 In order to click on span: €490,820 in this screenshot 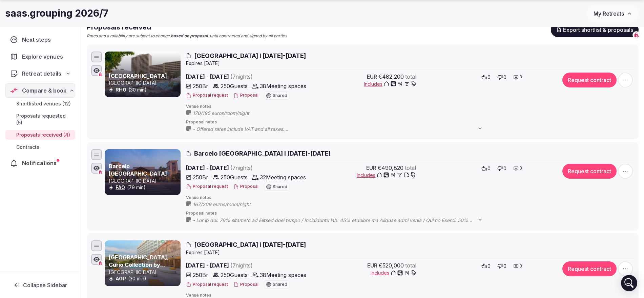, I will do `click(391, 168)`.